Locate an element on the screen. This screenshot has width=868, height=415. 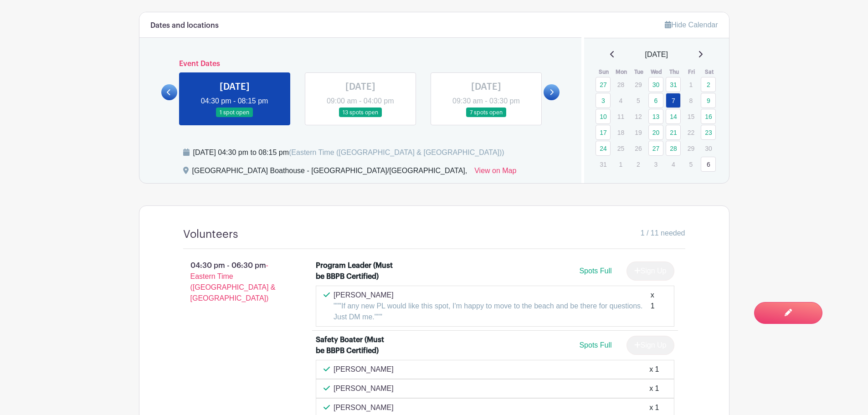
div: Program Leader (Must be BBPB Certified) is located at coordinates (355, 271).